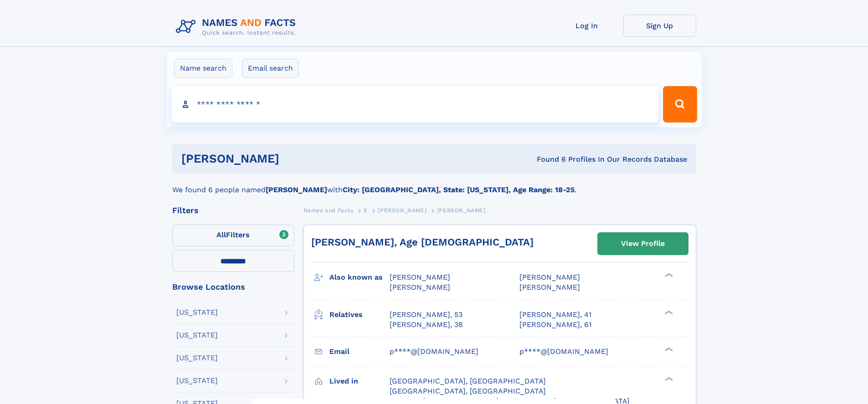  What do you see at coordinates (415, 104) in the screenshot?
I see `input: search input` at bounding box center [415, 104].